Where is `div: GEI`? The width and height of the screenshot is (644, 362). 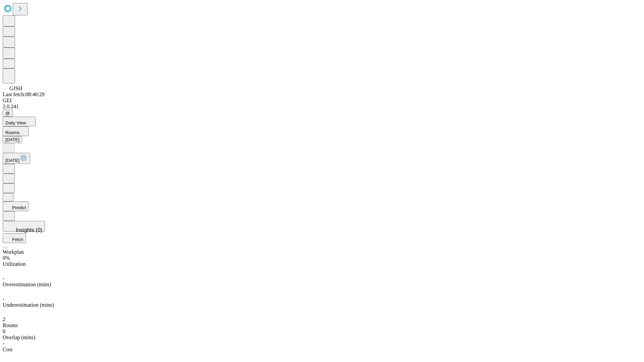
div: GEI is located at coordinates (322, 101).